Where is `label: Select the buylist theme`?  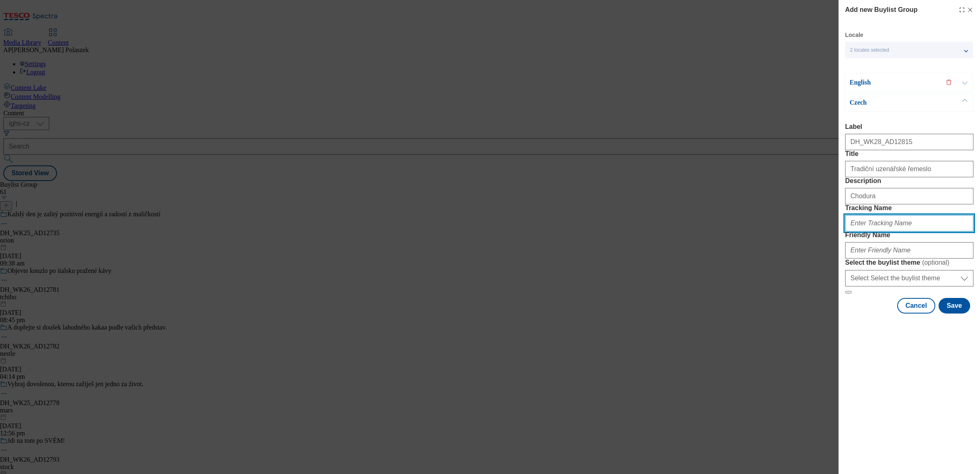
label: Select the buylist theme is located at coordinates (909, 262).